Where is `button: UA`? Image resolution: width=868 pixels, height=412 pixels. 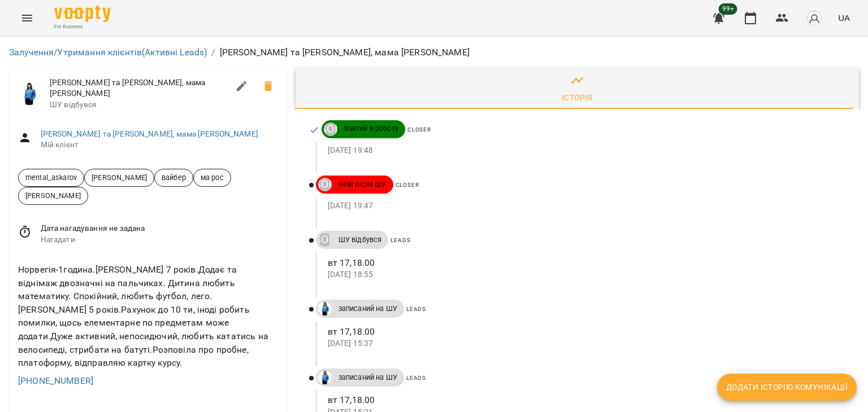 button: UA is located at coordinates (844, 18).